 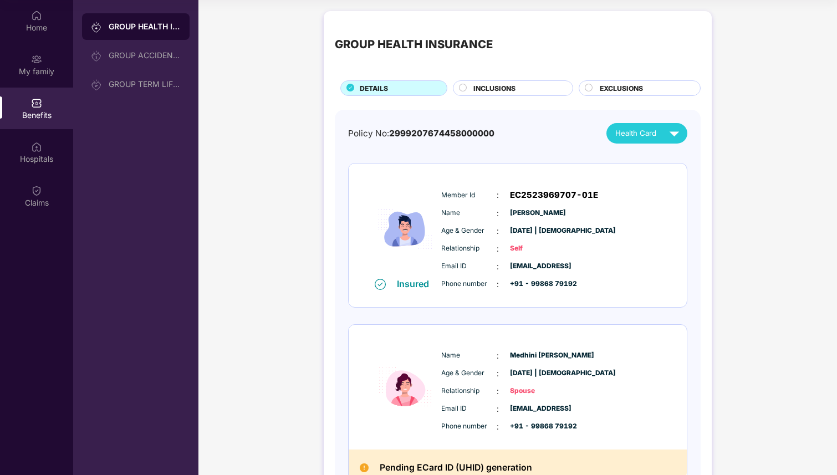 I want to click on span: DETAILS, so click(x=374, y=88).